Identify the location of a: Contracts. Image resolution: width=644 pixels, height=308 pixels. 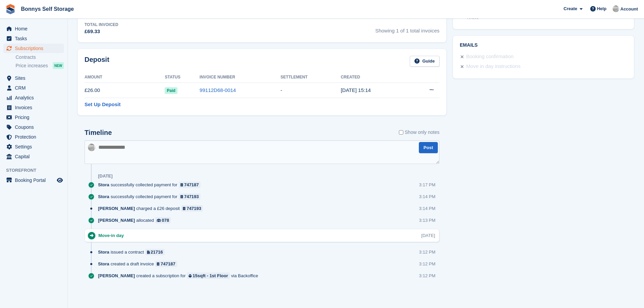
(40, 57).